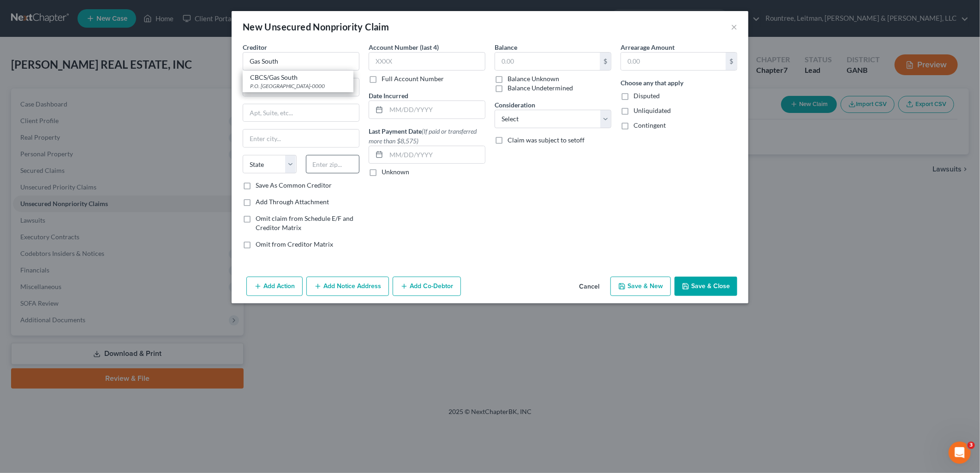 Image resolution: width=980 pixels, height=473 pixels. Describe the element at coordinates (652, 82) in the screenshot. I see `label: Choose any that apply` at that location.